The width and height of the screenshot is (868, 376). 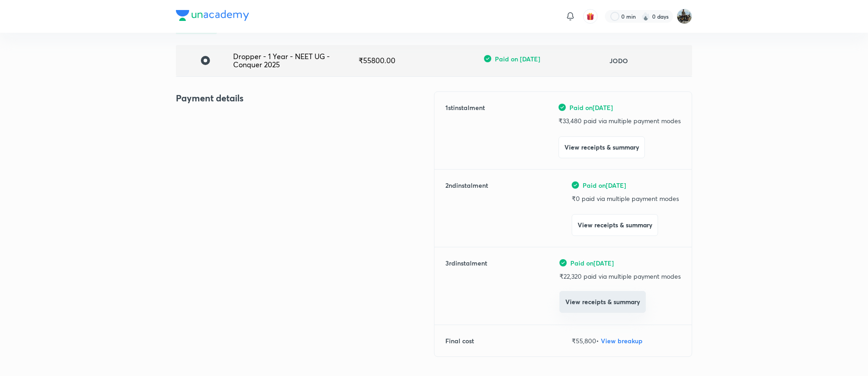 I want to click on h6: JODO, so click(x=619, y=60).